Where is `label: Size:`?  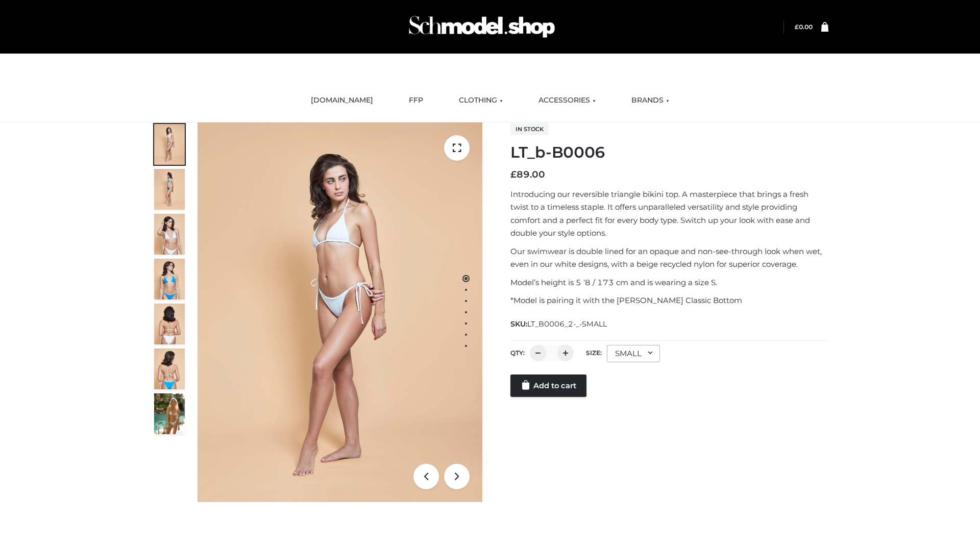
label: Size: is located at coordinates (593, 353).